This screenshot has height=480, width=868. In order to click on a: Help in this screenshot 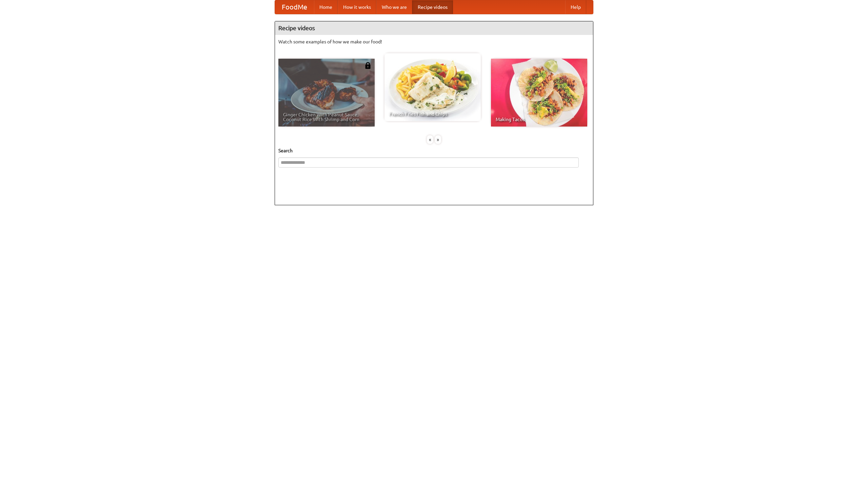, I will do `click(576, 7)`.